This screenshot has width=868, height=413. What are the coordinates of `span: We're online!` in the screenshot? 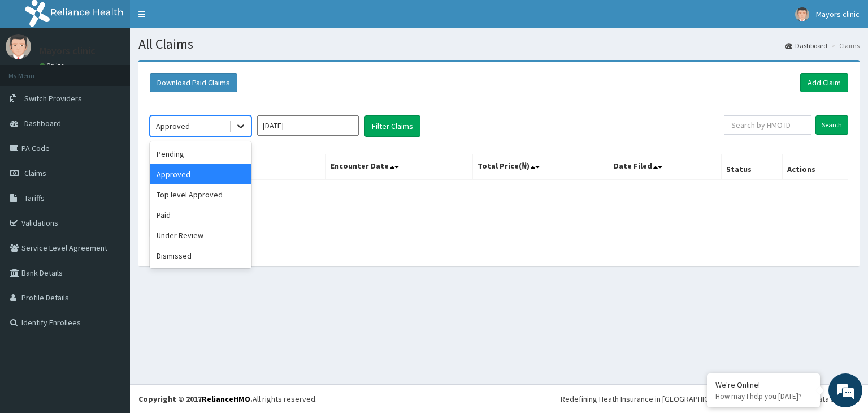 It's located at (111, 188).